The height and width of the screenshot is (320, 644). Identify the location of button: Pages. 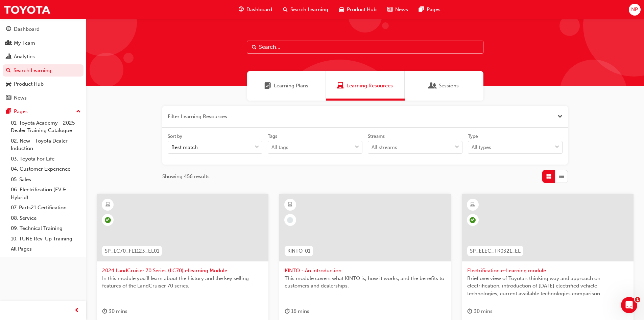
(43, 111).